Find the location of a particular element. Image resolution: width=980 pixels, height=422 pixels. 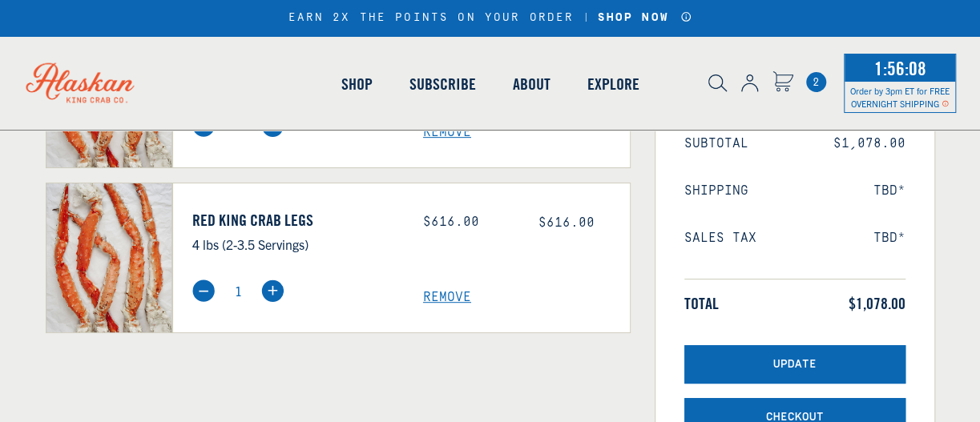

img: plus is located at coordinates (273, 291).